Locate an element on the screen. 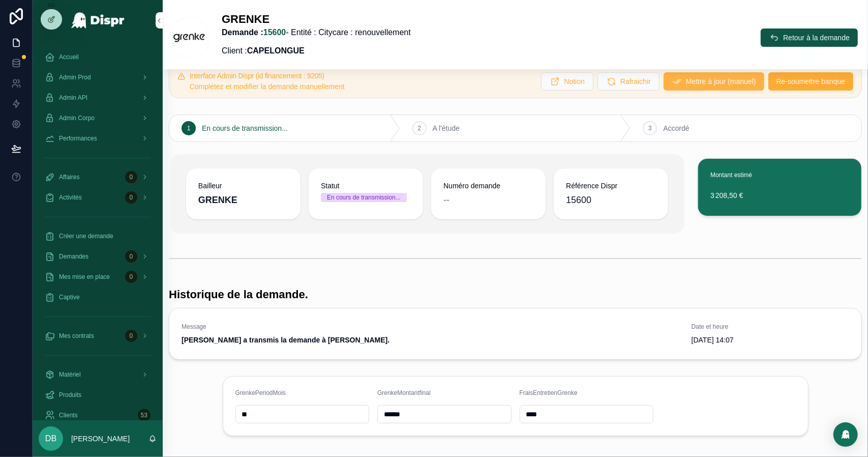  button: Mettre à jour (manuel) is located at coordinates (714, 81).